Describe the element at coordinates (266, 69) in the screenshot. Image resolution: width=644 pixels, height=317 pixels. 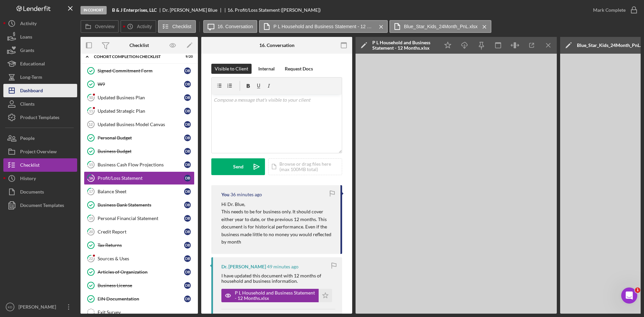
I see `button: Internal` at that location.